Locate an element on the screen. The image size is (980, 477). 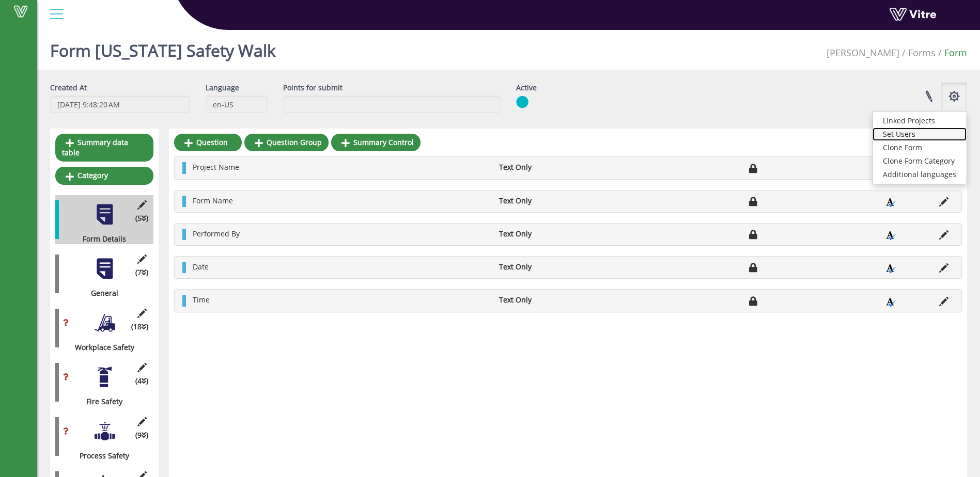
a: Linked Projects is located at coordinates (919, 121).